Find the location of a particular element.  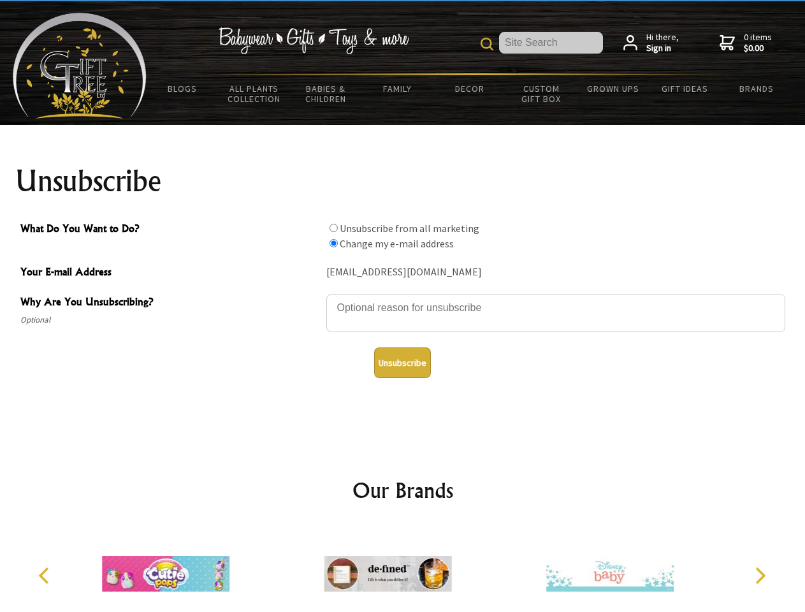

a: Brands is located at coordinates (756, 89).